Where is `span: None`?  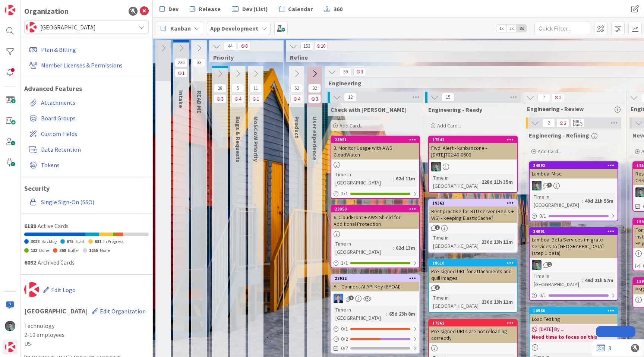 span: None is located at coordinates (105, 250).